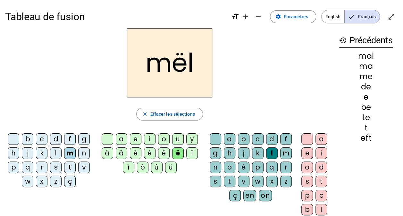 The width and height of the screenshot is (403, 216). I want to click on div: è, so click(136, 153).